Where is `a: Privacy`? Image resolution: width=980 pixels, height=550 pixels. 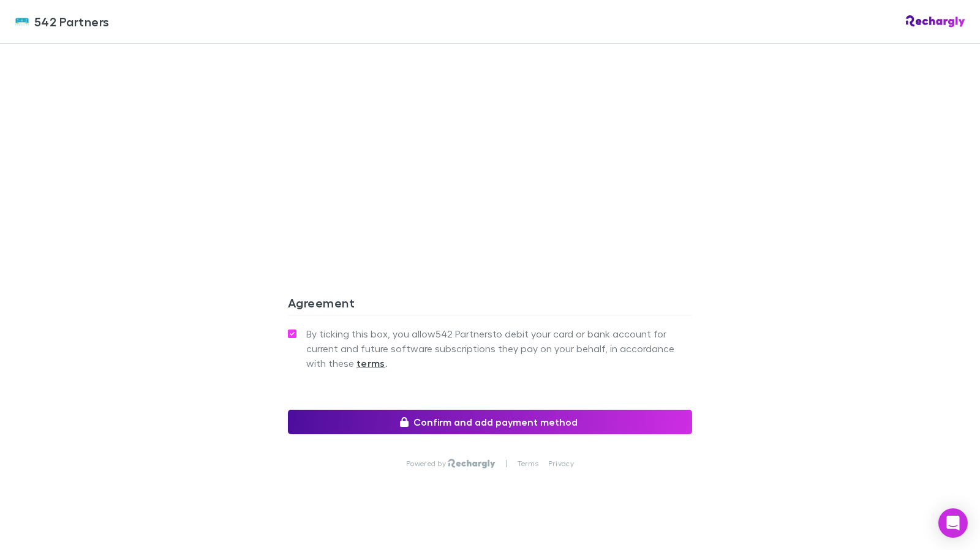 a: Privacy is located at coordinates (561, 464).